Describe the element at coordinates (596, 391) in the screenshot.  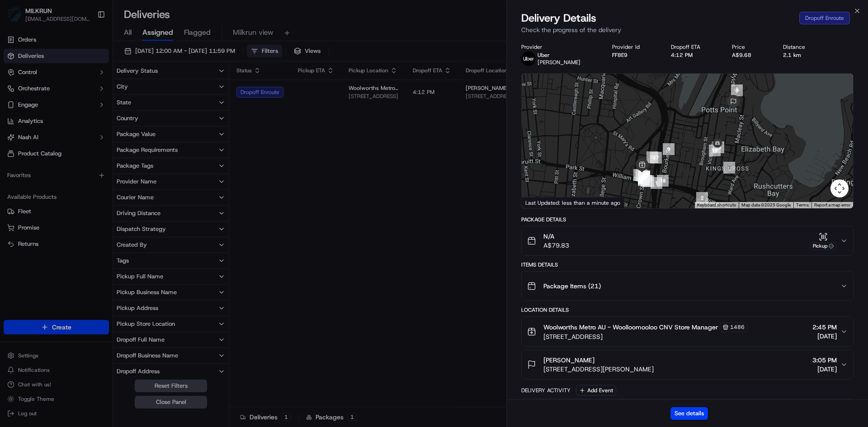
I see `button: Add Event` at that location.